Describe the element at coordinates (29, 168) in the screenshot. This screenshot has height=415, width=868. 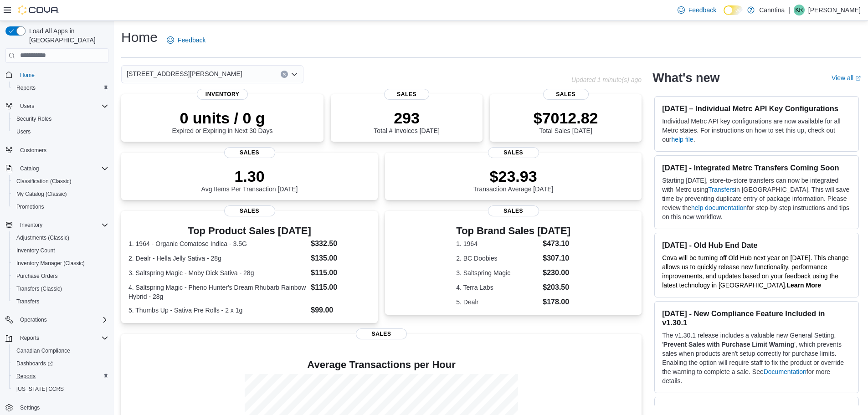
I see `button: Catalog` at that location.